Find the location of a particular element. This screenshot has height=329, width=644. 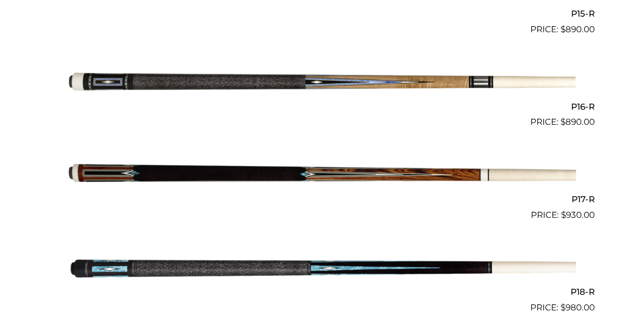

bdi: 930.00 is located at coordinates (578, 215).